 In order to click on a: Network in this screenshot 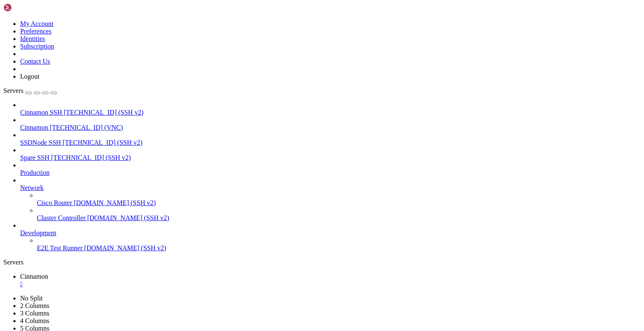, I will do `click(330, 188)`.